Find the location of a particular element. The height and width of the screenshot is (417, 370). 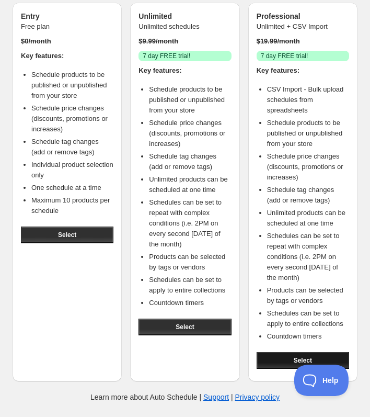

p: Unlimited + CSV Import is located at coordinates (303, 27).